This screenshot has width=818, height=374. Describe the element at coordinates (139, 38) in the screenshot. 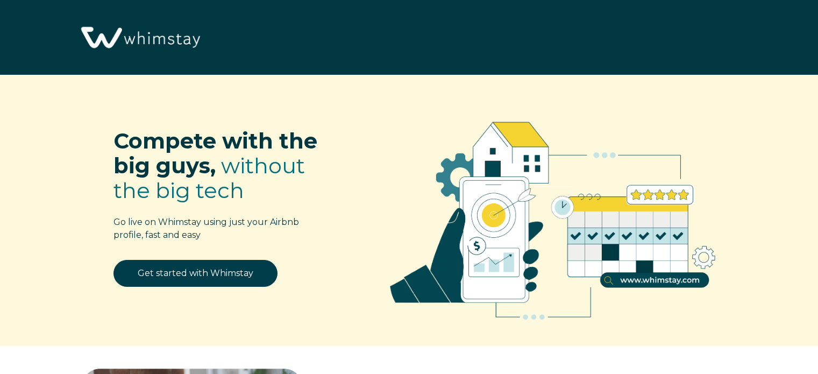

I see `img: Whimstay Logo-02 1` at that location.